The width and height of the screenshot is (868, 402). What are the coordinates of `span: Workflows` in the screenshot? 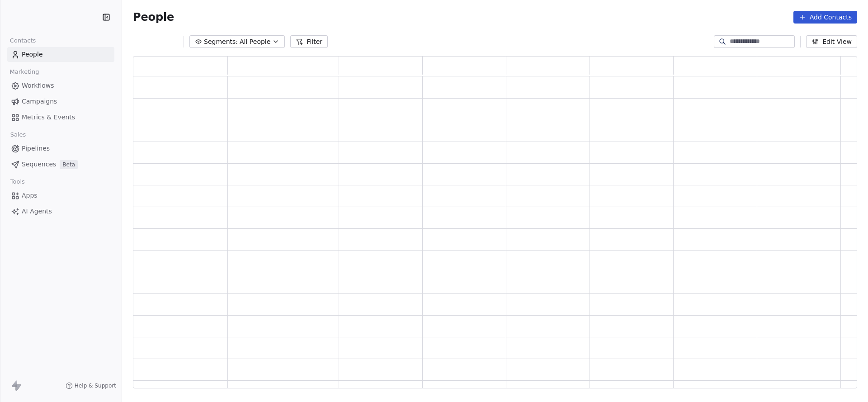 It's located at (38, 85).